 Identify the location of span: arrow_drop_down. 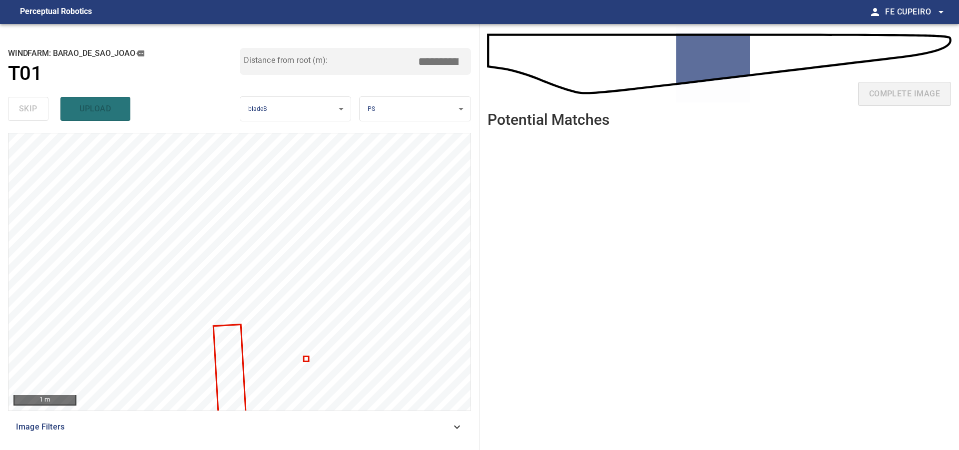
(941, 12).